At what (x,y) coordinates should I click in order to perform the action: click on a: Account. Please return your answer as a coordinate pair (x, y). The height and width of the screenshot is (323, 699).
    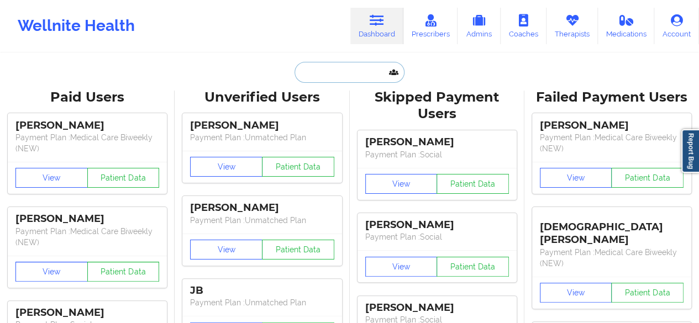
    Looking at the image, I should click on (676, 26).